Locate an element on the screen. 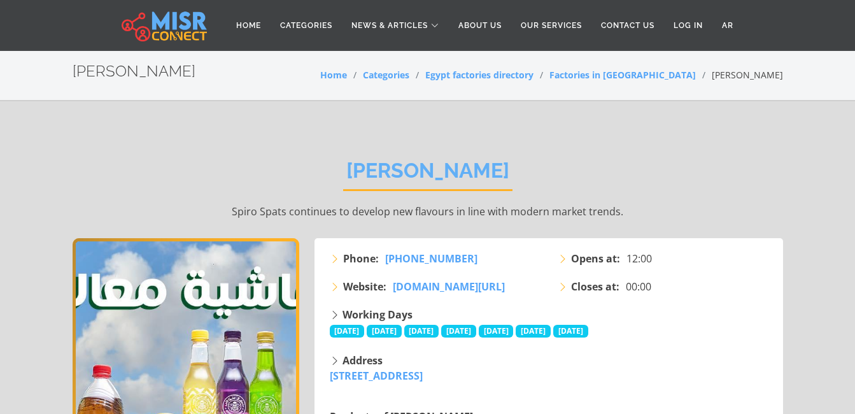 Image resolution: width=855 pixels, height=414 pixels. strong: Address is located at coordinates (362, 360).